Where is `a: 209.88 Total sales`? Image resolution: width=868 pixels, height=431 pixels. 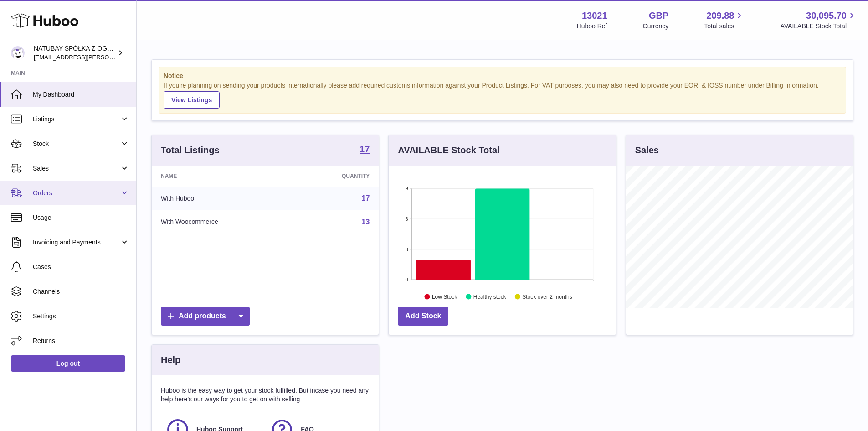 a: 209.88 Total sales is located at coordinates (724, 20).